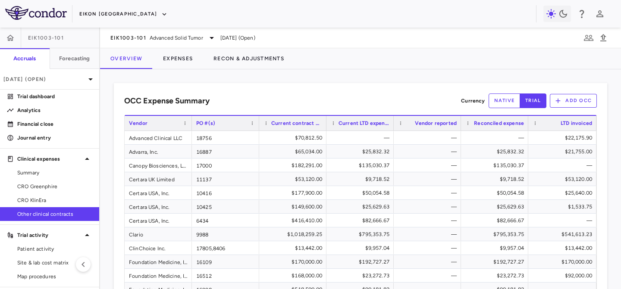 The image size is (621, 289). What do you see at coordinates (167, 101) in the screenshot?
I see `h6: OCC Expense Summary` at bounding box center [167, 101].